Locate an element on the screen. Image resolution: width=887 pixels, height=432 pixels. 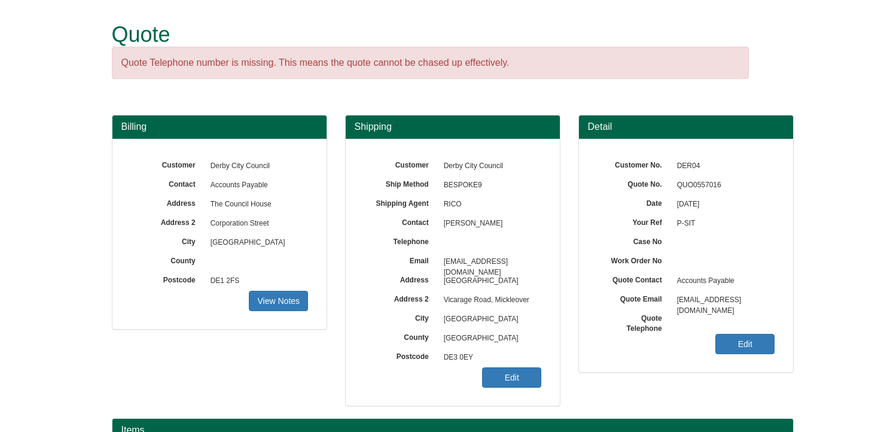
label: Work Order No is located at coordinates (634, 259).